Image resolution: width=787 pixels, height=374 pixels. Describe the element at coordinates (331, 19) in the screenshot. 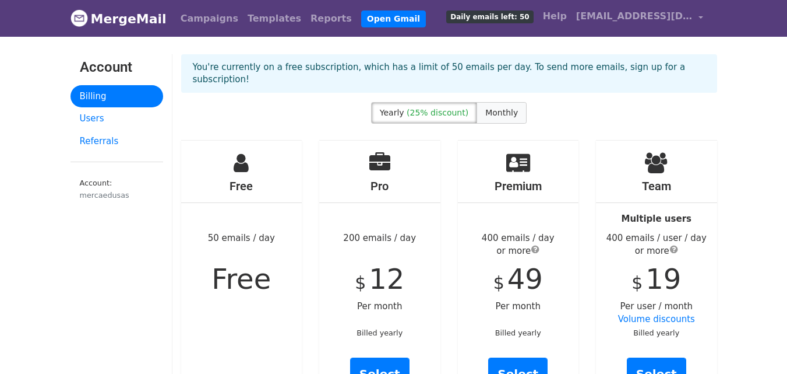

I see `a: Reports` at that location.